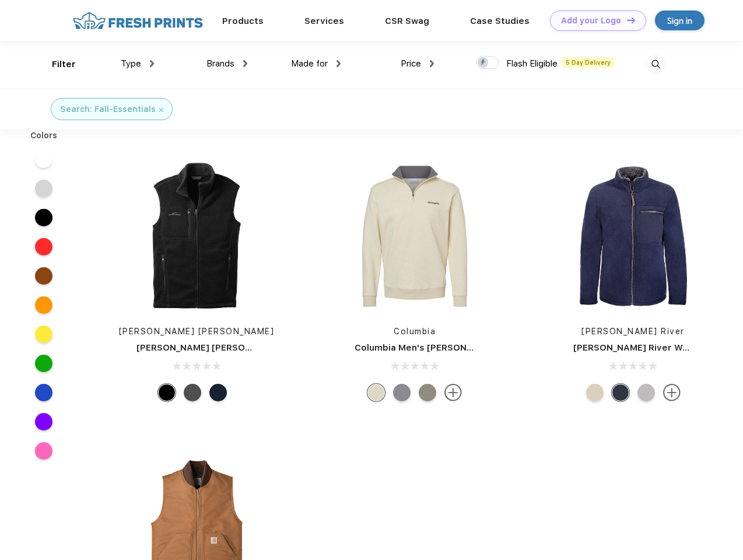 The height and width of the screenshot is (560, 743). Describe the element at coordinates (167, 393) in the screenshot. I see `div: Black` at that location.